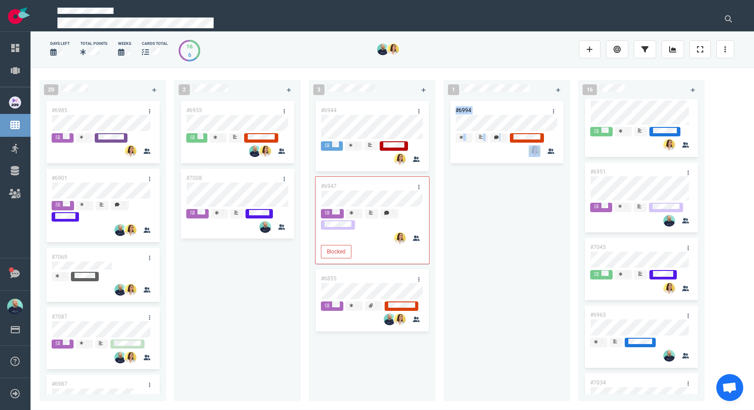 This screenshot has width=754, height=410. I want to click on a: #7087, so click(59, 317).